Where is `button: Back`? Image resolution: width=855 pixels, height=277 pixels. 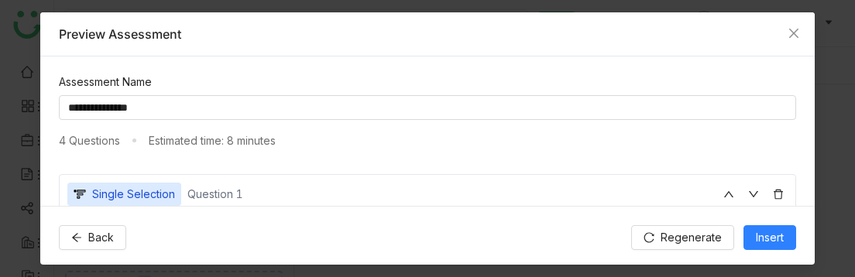 button: Back is located at coordinates (92, 238).